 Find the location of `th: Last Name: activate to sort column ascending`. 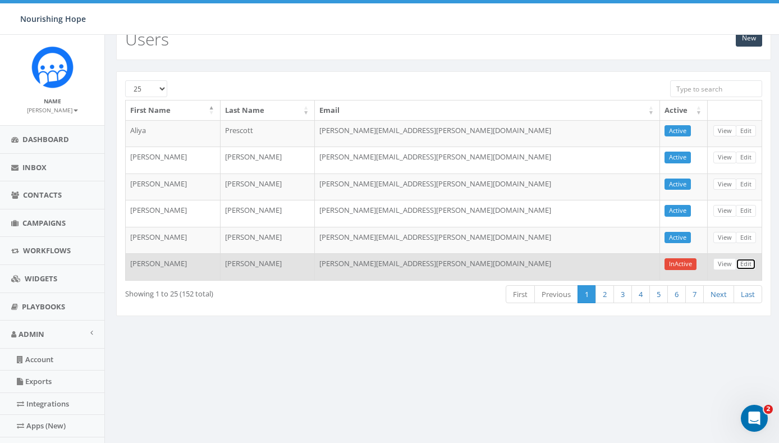

th: Last Name: activate to sort column ascending is located at coordinates (268, 110).